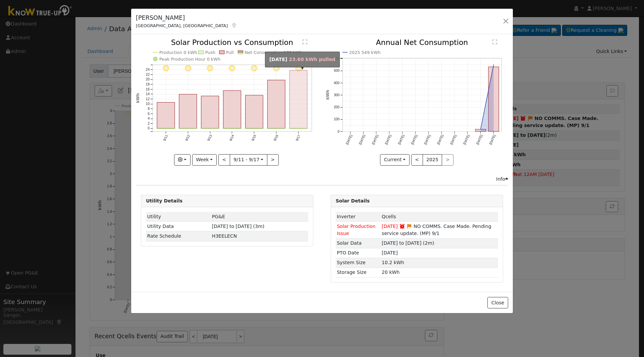  I want to click on span: J, so click(224, 236).